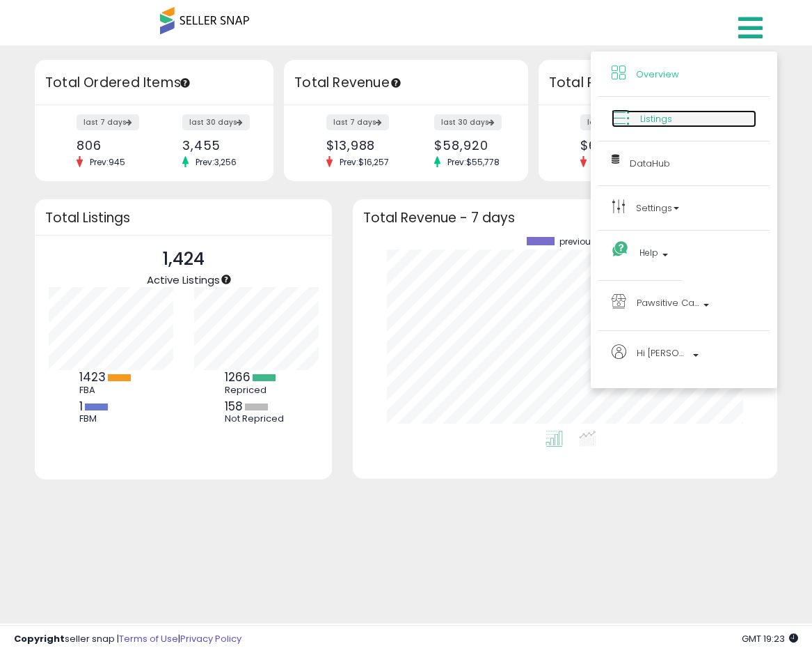 The width and height of the screenshot is (812, 653). Describe the element at coordinates (93, 377) in the screenshot. I see `b: 1423` at that location.